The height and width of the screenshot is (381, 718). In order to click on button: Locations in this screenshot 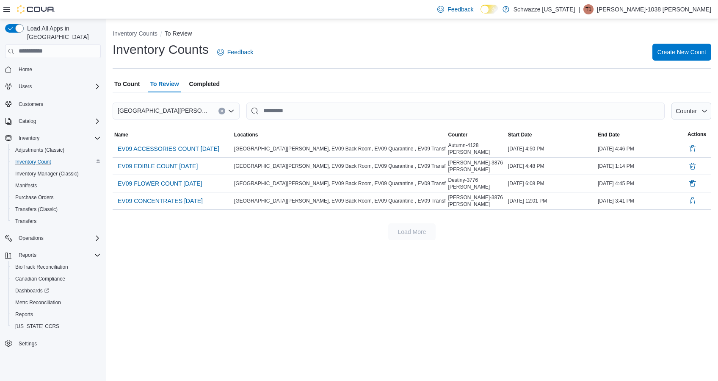, I will do `click(339, 135)`.